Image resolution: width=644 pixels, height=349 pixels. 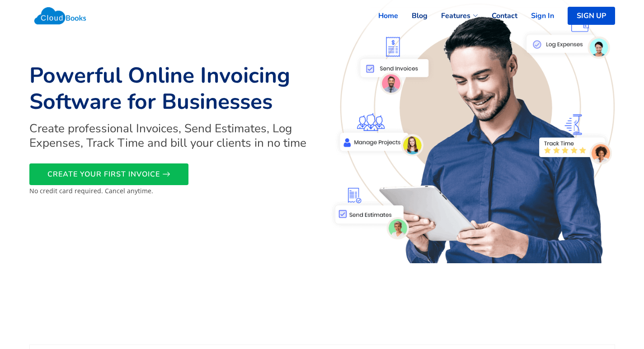 What do you see at coordinates (453, 16) in the screenshot?
I see `a: Features` at bounding box center [453, 16].